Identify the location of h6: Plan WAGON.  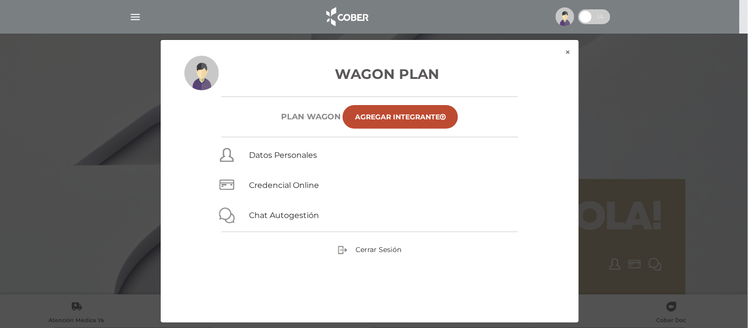
(311, 116).